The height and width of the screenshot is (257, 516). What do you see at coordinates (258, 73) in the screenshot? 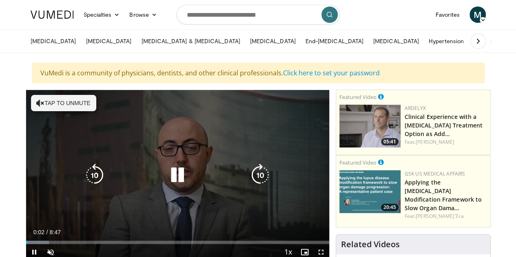
I see `div: VuMedi is a community of physicians, dentists, and other clinical professionals.` at bounding box center [258, 73].